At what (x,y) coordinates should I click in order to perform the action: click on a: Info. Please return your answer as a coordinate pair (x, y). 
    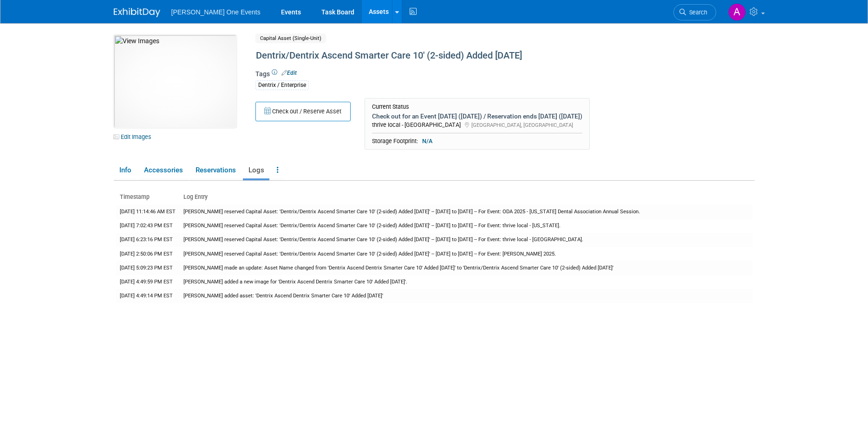
    Looking at the image, I should click on (125, 170).